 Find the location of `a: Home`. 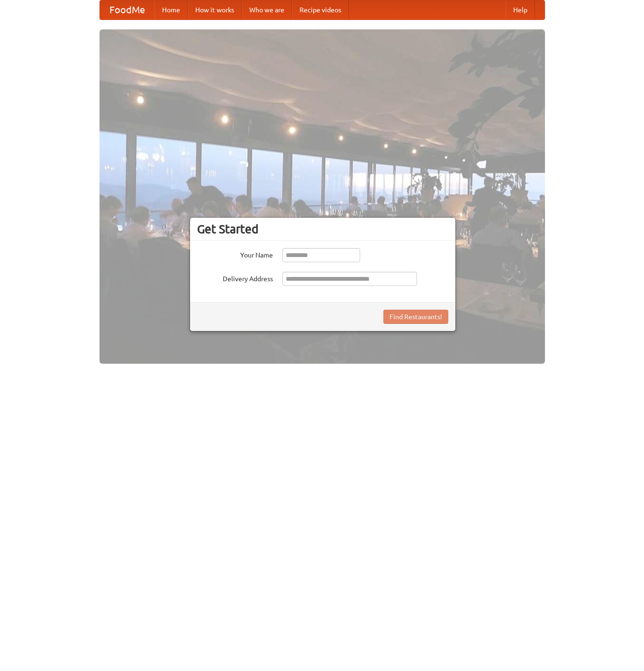

a: Home is located at coordinates (171, 10).